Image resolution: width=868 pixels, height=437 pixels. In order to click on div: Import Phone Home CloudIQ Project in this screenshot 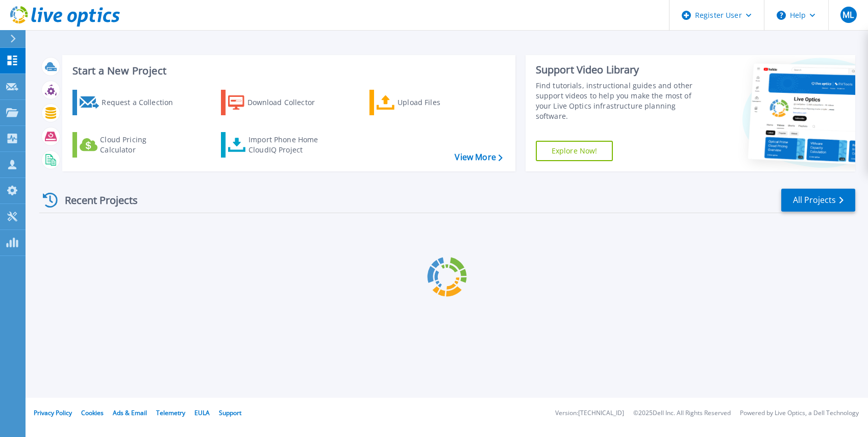, I will do `click(288, 145)`.